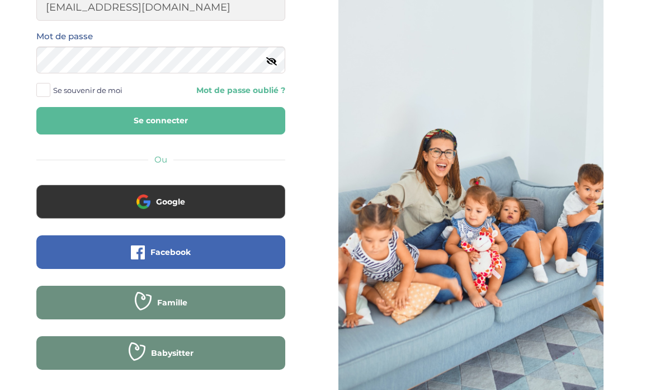 The image size is (660, 390). Describe the element at coordinates (161, 353) in the screenshot. I see `button: Babysitter` at that location.